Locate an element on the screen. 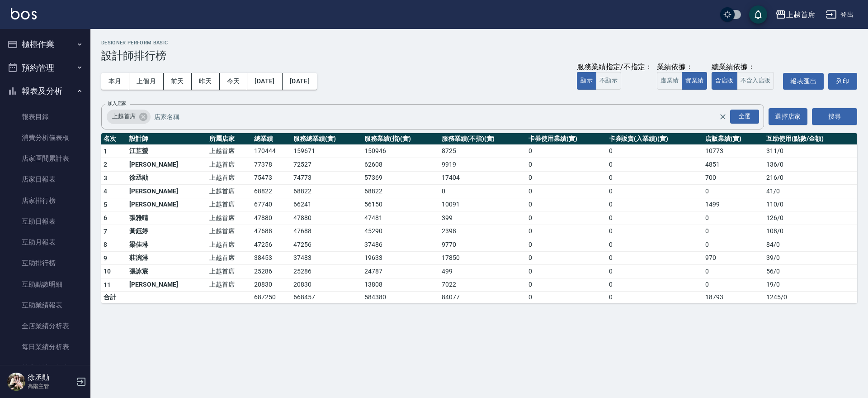 This screenshot has height=398, width=868. div: 服務業績指定/不指定： is located at coordinates (615, 67).